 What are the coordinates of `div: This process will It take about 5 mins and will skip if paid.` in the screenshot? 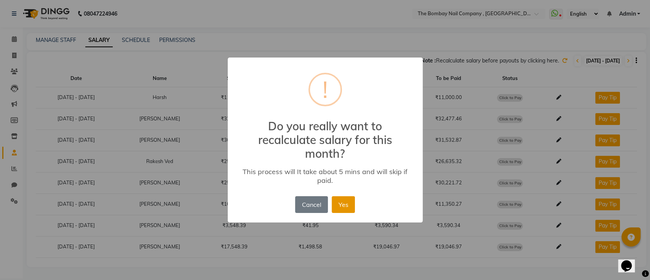 It's located at (325, 176).